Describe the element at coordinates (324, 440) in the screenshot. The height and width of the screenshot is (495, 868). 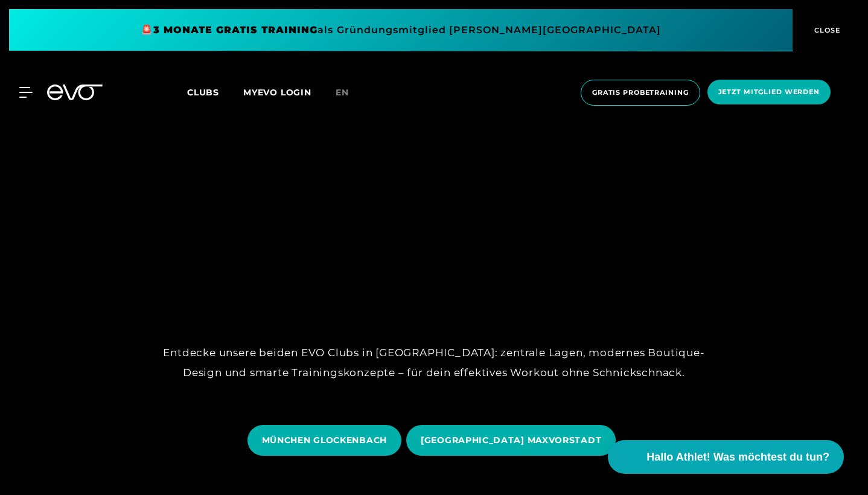
I see `span: MÜNCHEN GLOCKENBACH` at that location.